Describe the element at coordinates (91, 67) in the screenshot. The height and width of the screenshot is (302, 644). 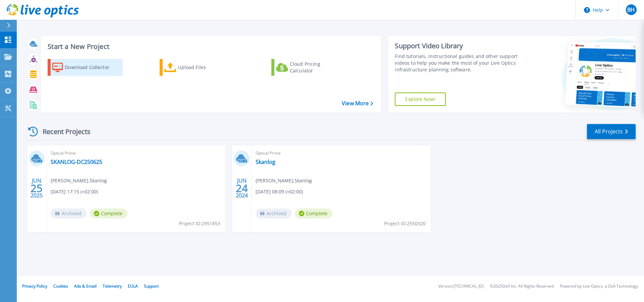
I see `div: Download Collector` at that location.